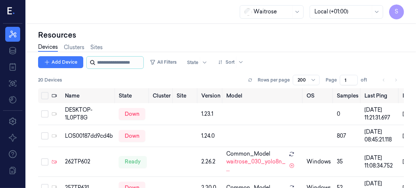 This screenshot has height=188, width=416. What do you see at coordinates (89, 162) in the screenshot?
I see `div: 262TP602` at bounding box center [89, 162].